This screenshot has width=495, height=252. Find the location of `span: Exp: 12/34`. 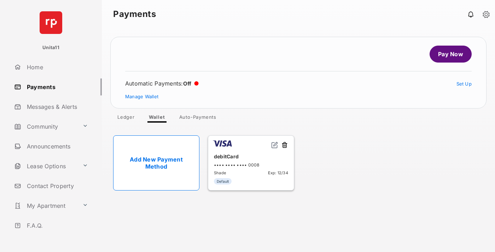

span: Exp: 12/34 is located at coordinates (278, 173).